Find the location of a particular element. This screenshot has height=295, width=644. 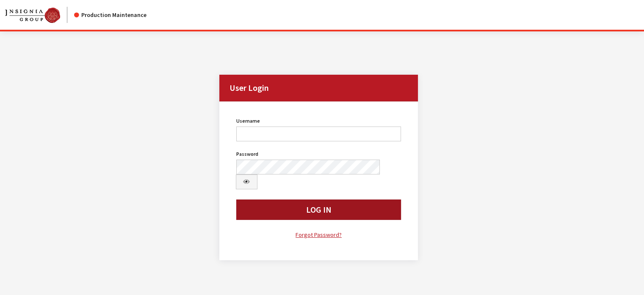

label: Password is located at coordinates (248, 154).